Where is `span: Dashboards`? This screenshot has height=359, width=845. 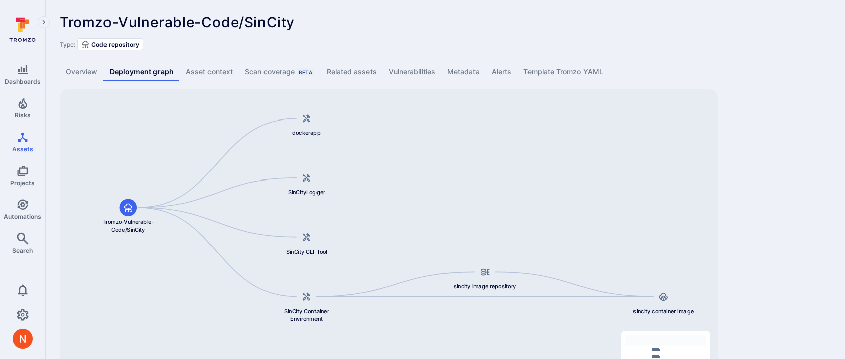 span: Dashboards is located at coordinates (23, 81).